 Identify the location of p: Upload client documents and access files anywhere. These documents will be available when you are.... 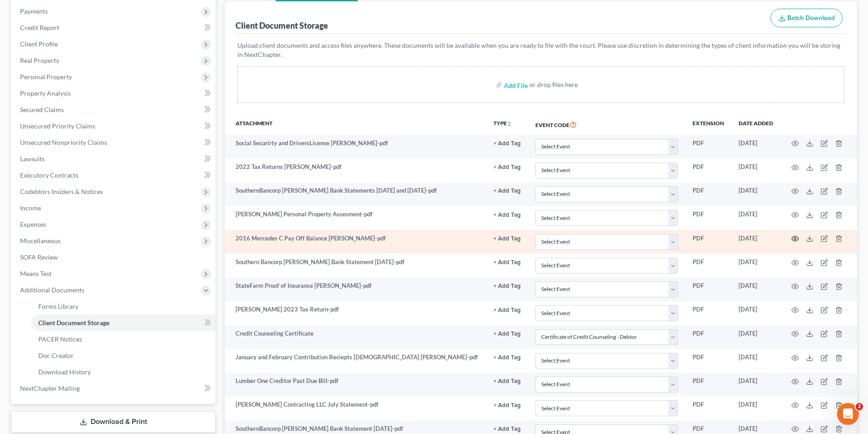
(540, 50).